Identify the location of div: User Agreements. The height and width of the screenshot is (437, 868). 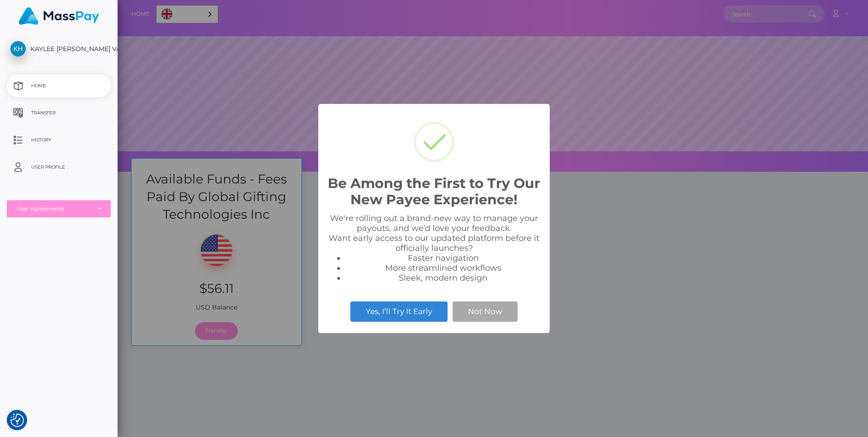
(54, 209).